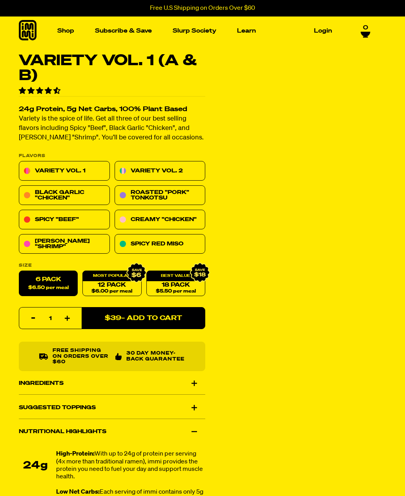 This screenshot has height=496, width=405. I want to click on label: 6 Pack, so click(48, 283).